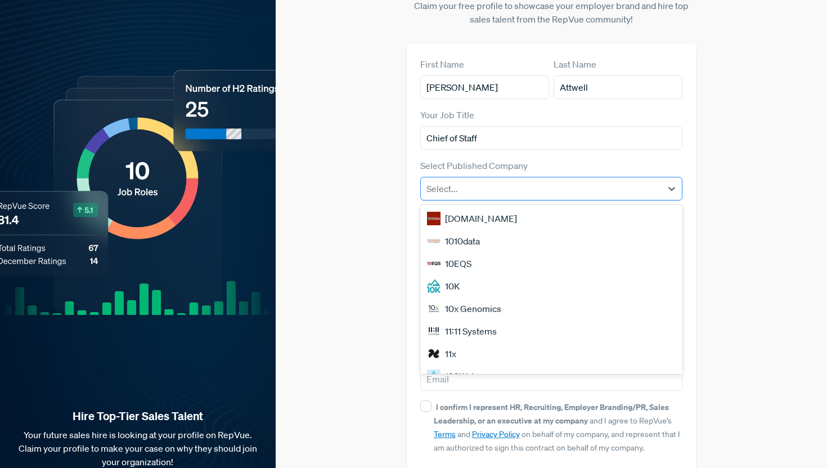 The width and height of the screenshot is (827, 468). I want to click on img: 10EQS, so click(434, 263).